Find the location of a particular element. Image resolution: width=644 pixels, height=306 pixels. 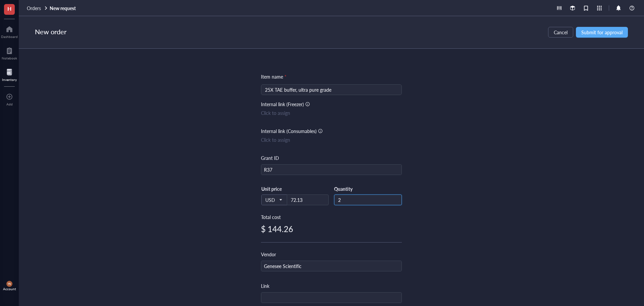

div: $ 144.26 is located at coordinates (331, 229).